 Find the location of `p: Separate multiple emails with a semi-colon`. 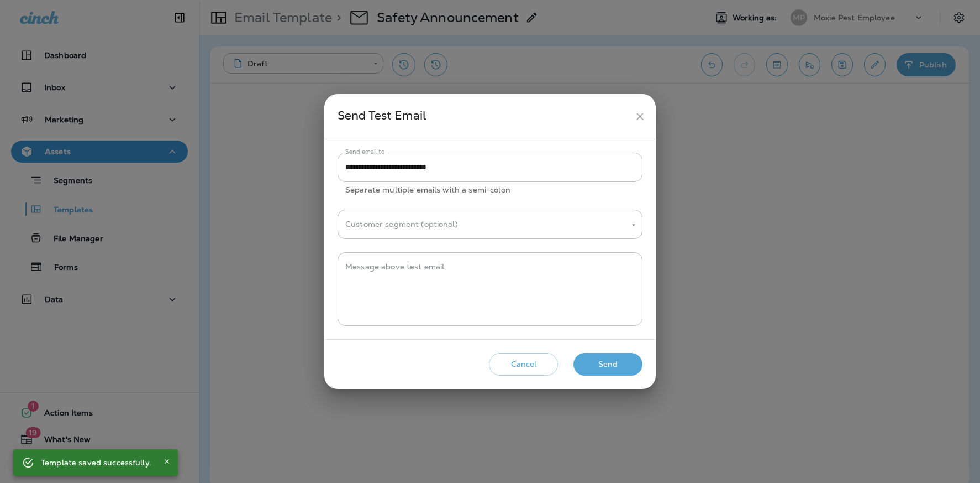

p: Separate multiple emails with a semi-colon is located at coordinates (490, 190).